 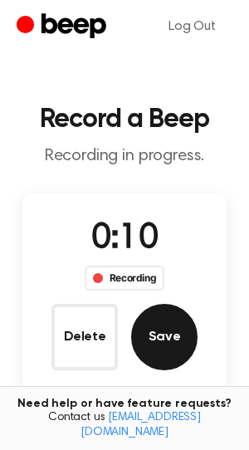 What do you see at coordinates (192, 27) in the screenshot?
I see `a: Log Out` at bounding box center [192, 27].